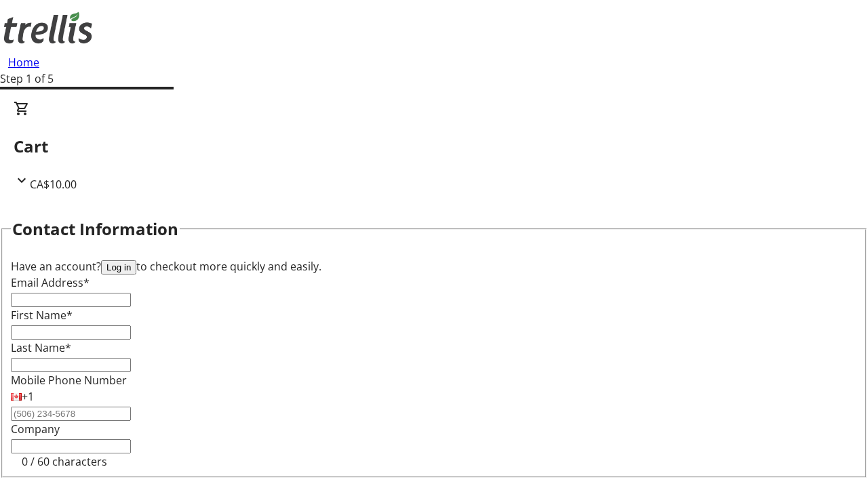 This screenshot has height=488, width=868. Describe the element at coordinates (36, 429) in the screenshot. I see `label: Company` at that location.